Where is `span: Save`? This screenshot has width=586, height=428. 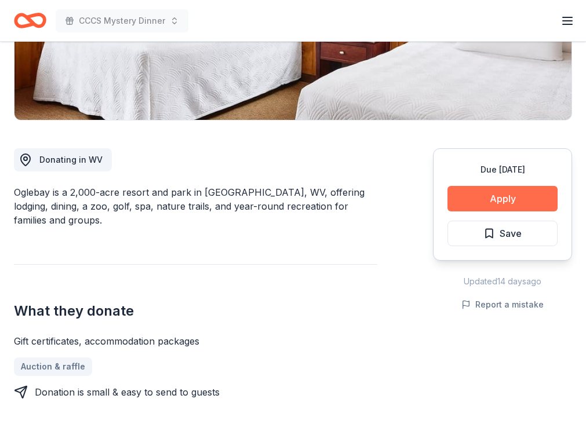
span: Save is located at coordinates (511, 234).